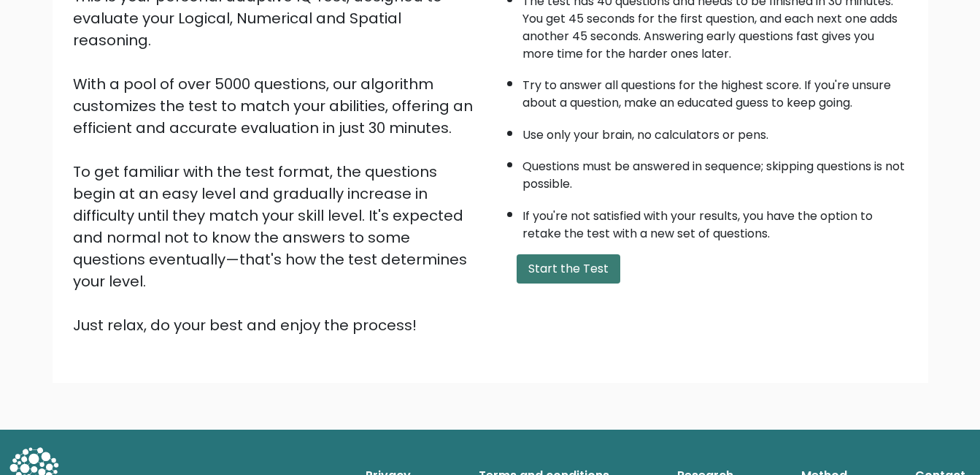 The image size is (980, 475). What do you see at coordinates (716, 172) in the screenshot?
I see `li: Questions must be answered in sequence; skipping questions is not possible.` at bounding box center [716, 172].